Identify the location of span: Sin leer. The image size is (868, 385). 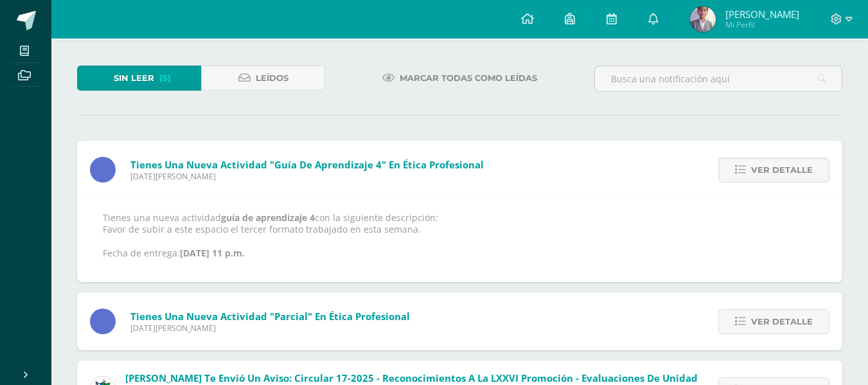
(133, 78).